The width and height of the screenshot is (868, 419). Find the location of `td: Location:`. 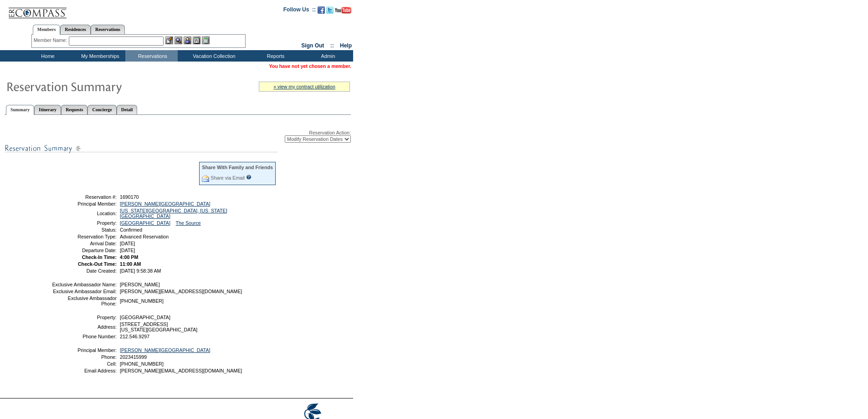

td: Location: is located at coordinates (84, 213).